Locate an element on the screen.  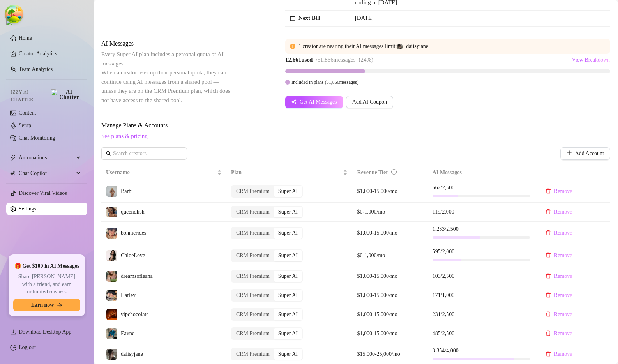
span: Every Super AI plan includes a personal quota of AI messages. When a creator uses up their person... is located at coordinates (166, 77).